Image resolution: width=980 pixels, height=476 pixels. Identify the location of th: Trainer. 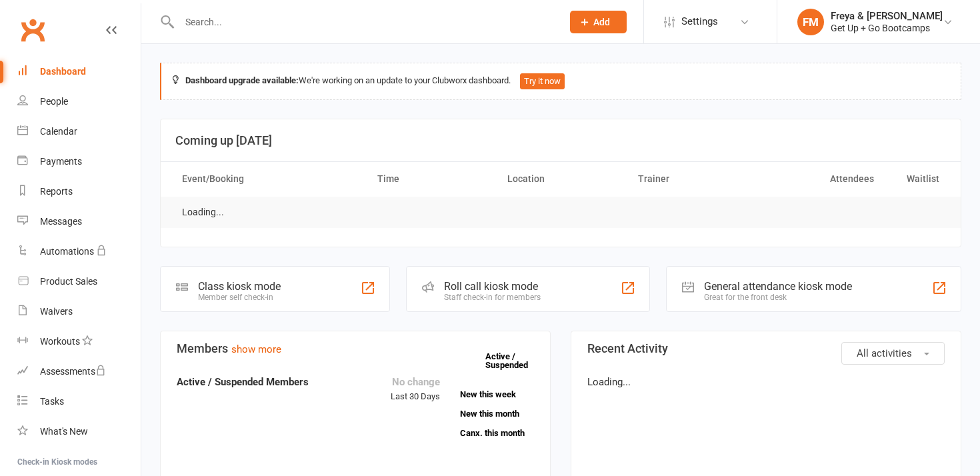
(691, 179).